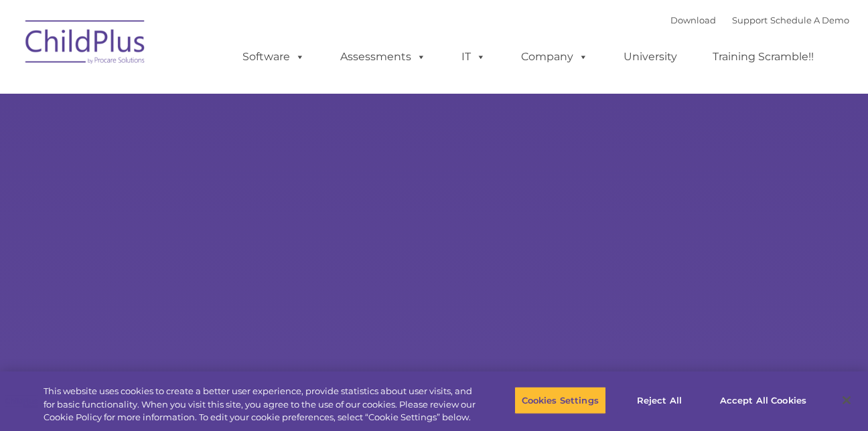  I want to click on a: University, so click(651, 57).